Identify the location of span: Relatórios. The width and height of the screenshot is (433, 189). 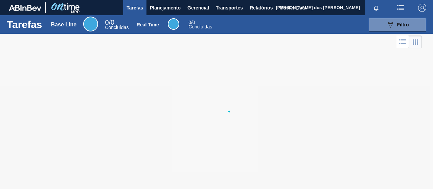
(261, 8).